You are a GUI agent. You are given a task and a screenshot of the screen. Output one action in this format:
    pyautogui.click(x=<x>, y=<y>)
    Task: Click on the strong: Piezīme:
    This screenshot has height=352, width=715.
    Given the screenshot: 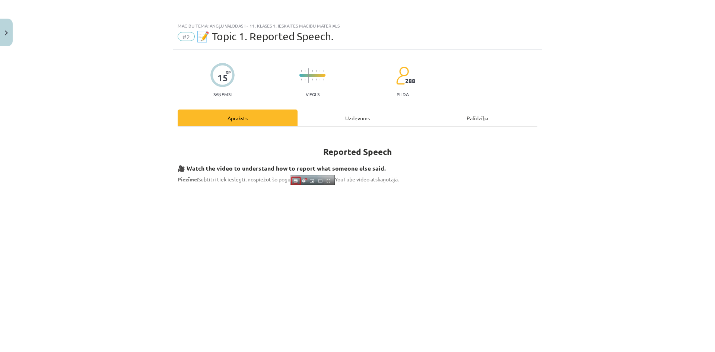 What is the action you would take?
    pyautogui.click(x=188, y=179)
    